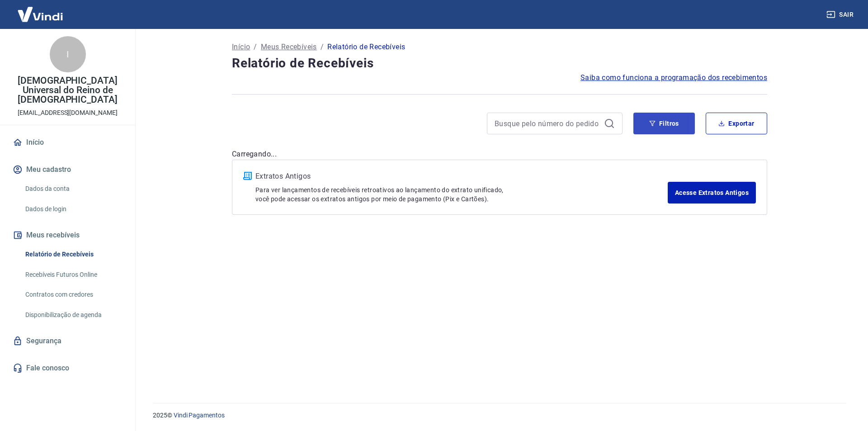  What do you see at coordinates (289, 47) in the screenshot?
I see `a: Meus Recebíveis` at bounding box center [289, 47].